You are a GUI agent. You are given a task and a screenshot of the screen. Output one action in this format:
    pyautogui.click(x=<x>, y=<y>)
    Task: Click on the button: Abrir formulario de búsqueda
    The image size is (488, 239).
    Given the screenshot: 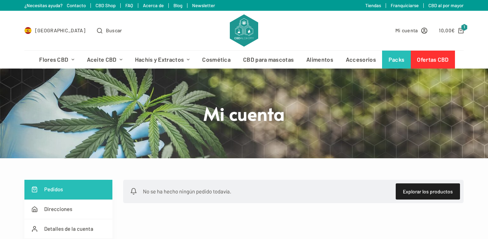 What is the action you would take?
    pyautogui.click(x=110, y=30)
    